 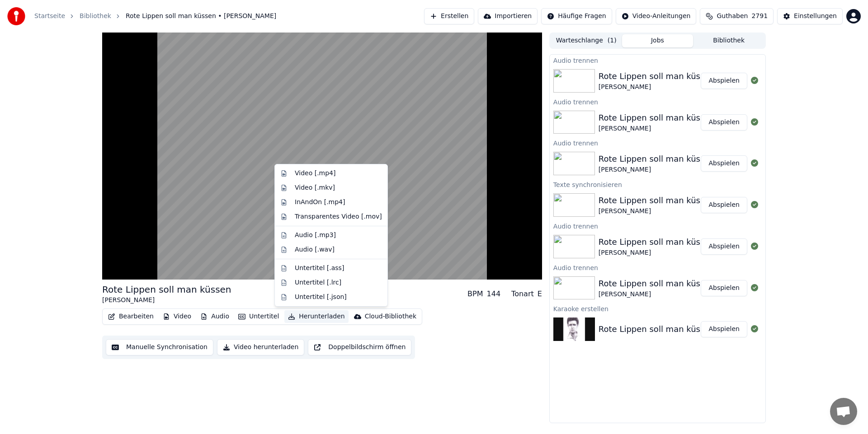 I want to click on span: ( 1 ), so click(x=612, y=41).